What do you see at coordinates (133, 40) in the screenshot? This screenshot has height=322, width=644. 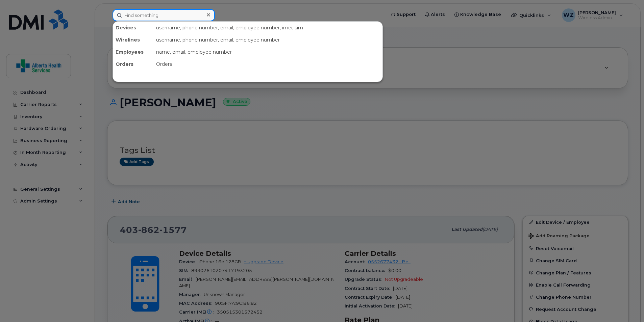 I see `div: Wirelines` at bounding box center [133, 40].